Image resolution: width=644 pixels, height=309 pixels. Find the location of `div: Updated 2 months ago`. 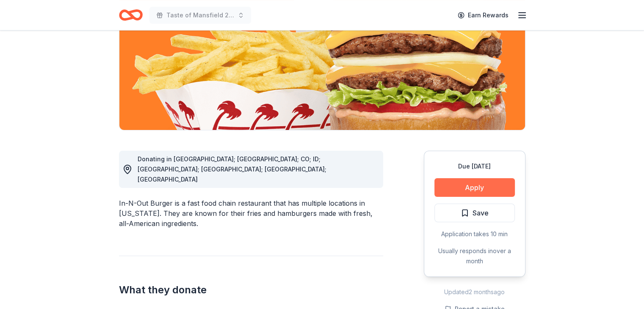

div: Updated 2 months ago is located at coordinates (475, 292).